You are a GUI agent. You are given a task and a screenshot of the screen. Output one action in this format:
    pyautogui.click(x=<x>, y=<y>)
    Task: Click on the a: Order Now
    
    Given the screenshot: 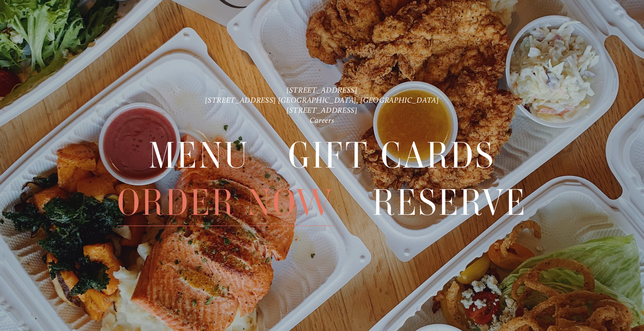 What is the action you would take?
    pyautogui.click(x=225, y=202)
    